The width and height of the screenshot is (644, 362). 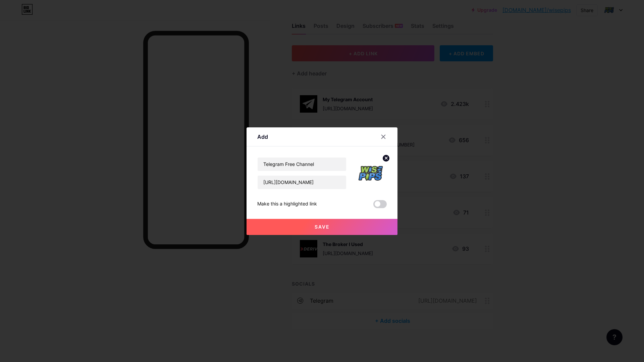 I want to click on img: link_thumbnail, so click(x=371, y=173).